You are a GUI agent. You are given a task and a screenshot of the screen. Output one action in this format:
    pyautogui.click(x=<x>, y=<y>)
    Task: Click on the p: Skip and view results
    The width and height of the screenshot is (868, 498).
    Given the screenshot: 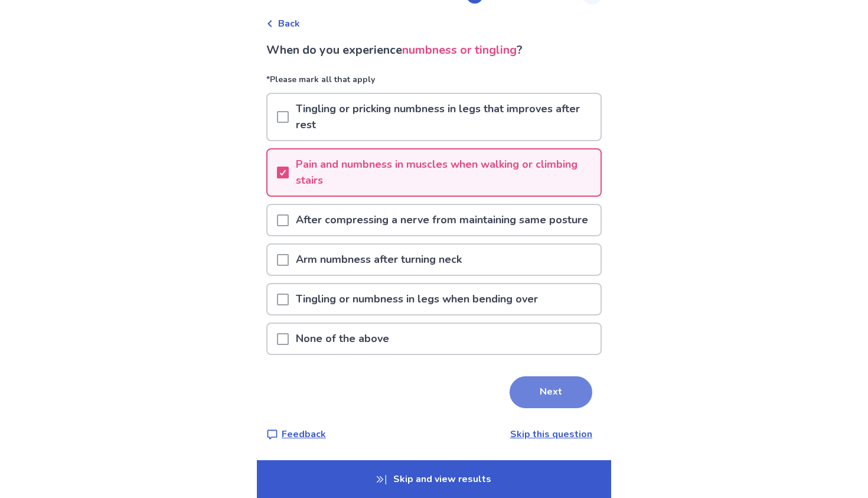 What is the action you would take?
    pyautogui.click(x=434, y=479)
    